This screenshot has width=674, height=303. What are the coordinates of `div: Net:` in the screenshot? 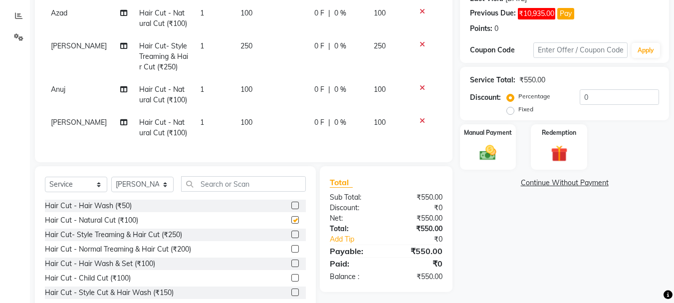 It's located at (354, 218).